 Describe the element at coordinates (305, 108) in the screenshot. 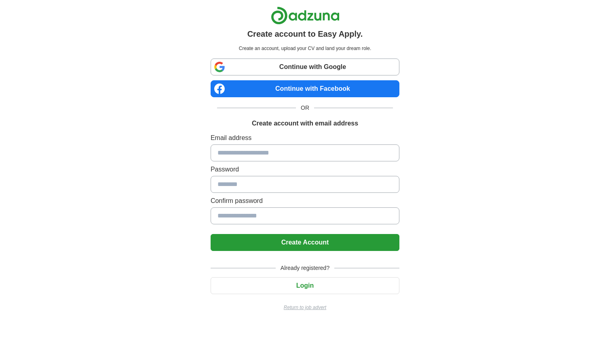

I see `span: OR` at that location.